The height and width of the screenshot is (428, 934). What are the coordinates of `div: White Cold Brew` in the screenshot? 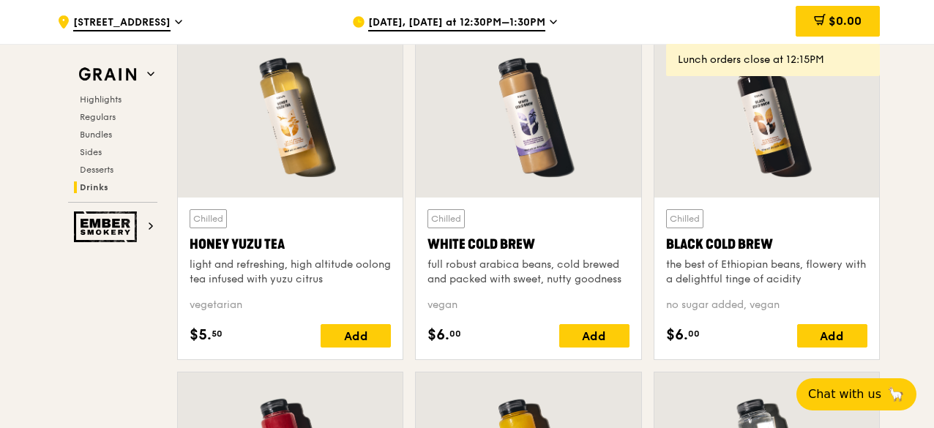 It's located at (528, 245).